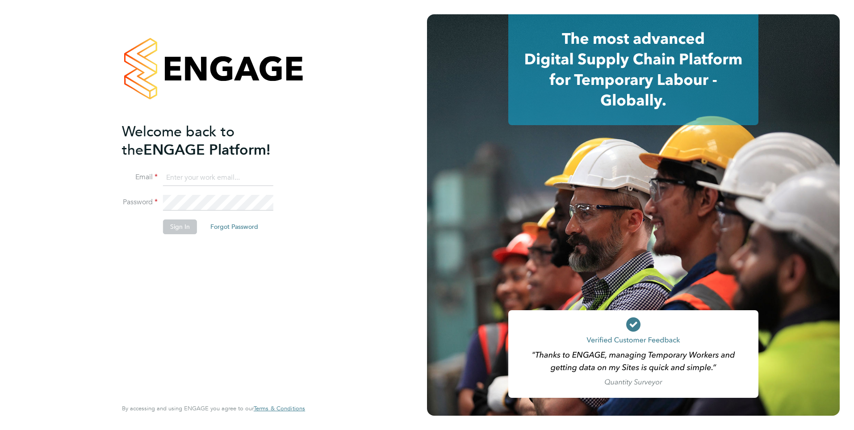  Describe the element at coordinates (234, 226) in the screenshot. I see `button: Forgot Password` at that location.